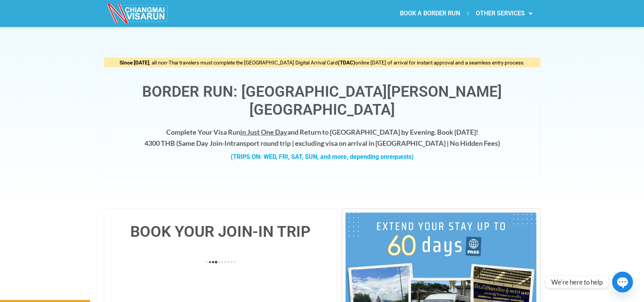 This screenshot has height=302, width=644. What do you see at coordinates (430, 13) in the screenshot?
I see `a: BOOK A BORDER RUN` at bounding box center [430, 13].